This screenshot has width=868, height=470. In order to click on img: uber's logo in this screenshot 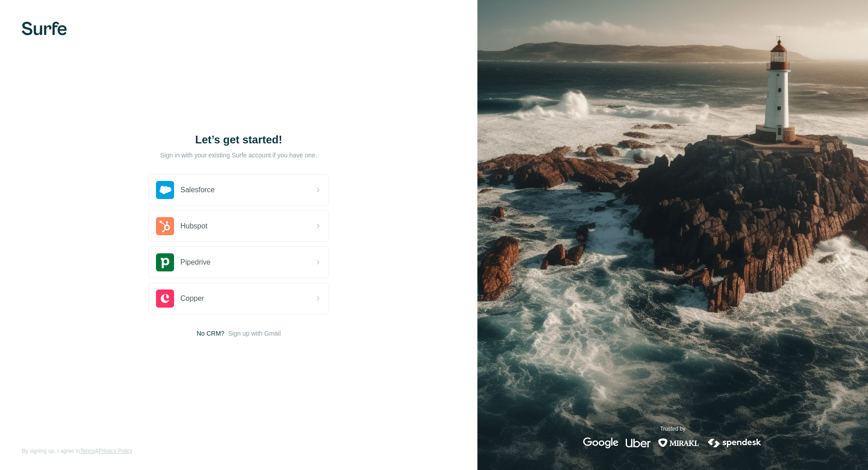, I will do `click(638, 443)`.